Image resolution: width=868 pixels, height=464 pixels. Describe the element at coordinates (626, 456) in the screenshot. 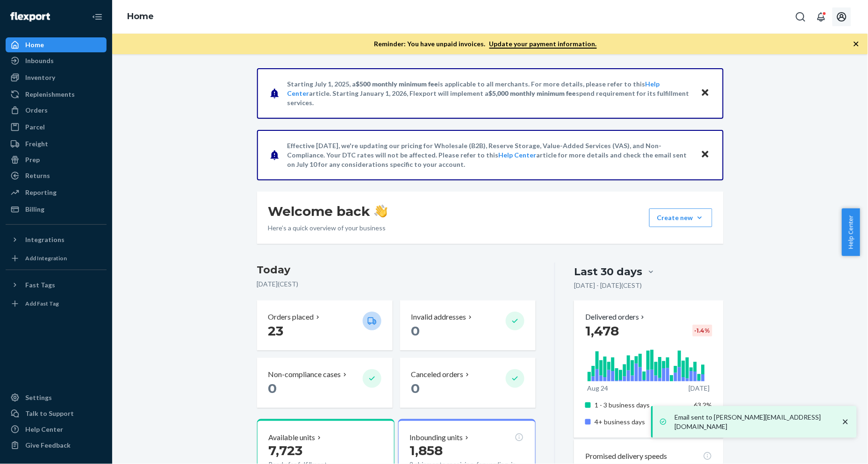

I see `p: Promised delivery speeds` at that location.